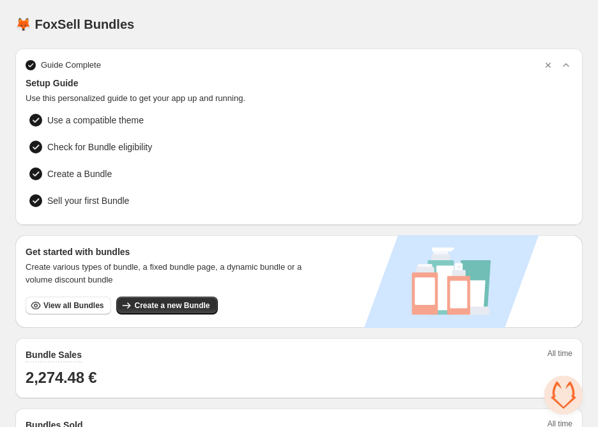 This screenshot has height=427, width=598. What do you see at coordinates (174, 252) in the screenshot?
I see `h3: Get started with bundles` at bounding box center [174, 252].